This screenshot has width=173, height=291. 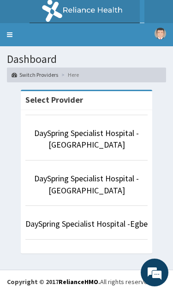 What do you see at coordinates (54, 99) in the screenshot?
I see `strong: Select Provider` at bounding box center [54, 99].